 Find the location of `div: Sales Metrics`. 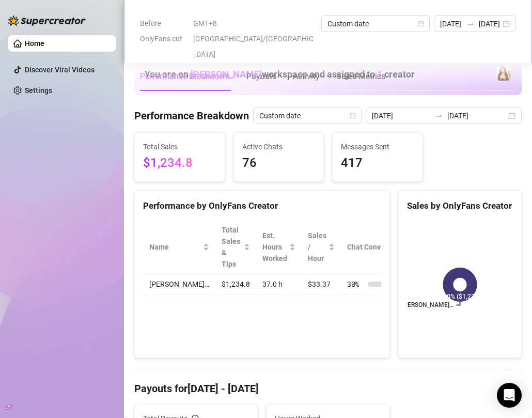

div: Sales Metrics is located at coordinates (360, 76).